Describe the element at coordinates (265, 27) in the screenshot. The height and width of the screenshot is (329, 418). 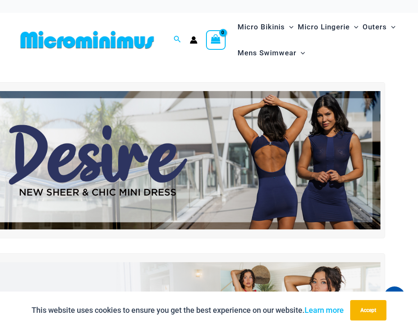
I see `a: Micro BikinisMenu ToggleMenu Toggle` at that location.